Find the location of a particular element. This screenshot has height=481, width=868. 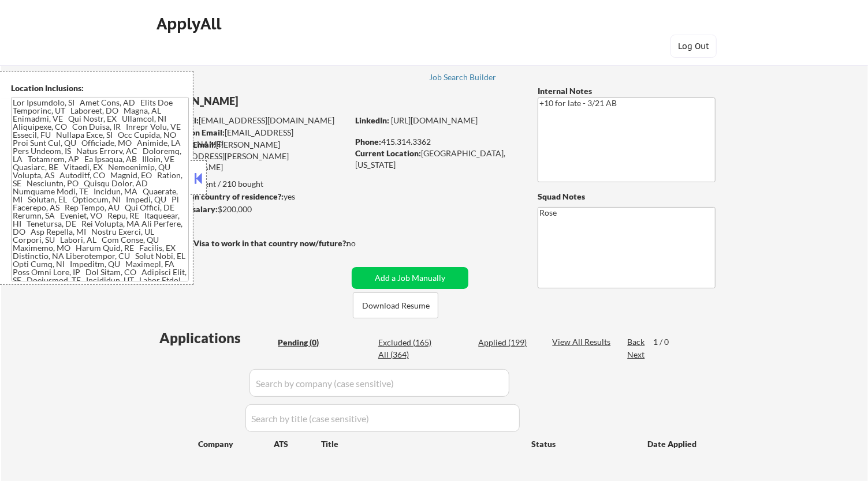

button: Add a Job Manually is located at coordinates (410, 278).